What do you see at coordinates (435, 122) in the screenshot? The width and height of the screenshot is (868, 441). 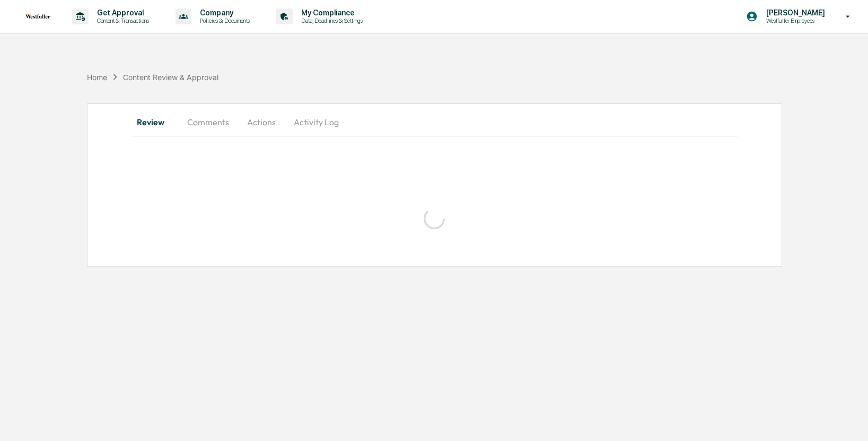 I see `div: secondary tabs example` at bounding box center [435, 122].